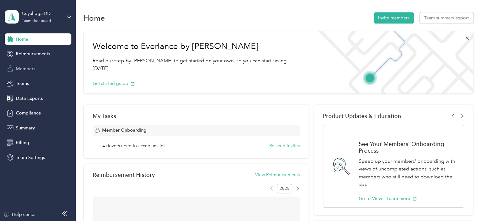 This screenshot has width=484, height=221. I want to click on div: Help center, so click(20, 214).